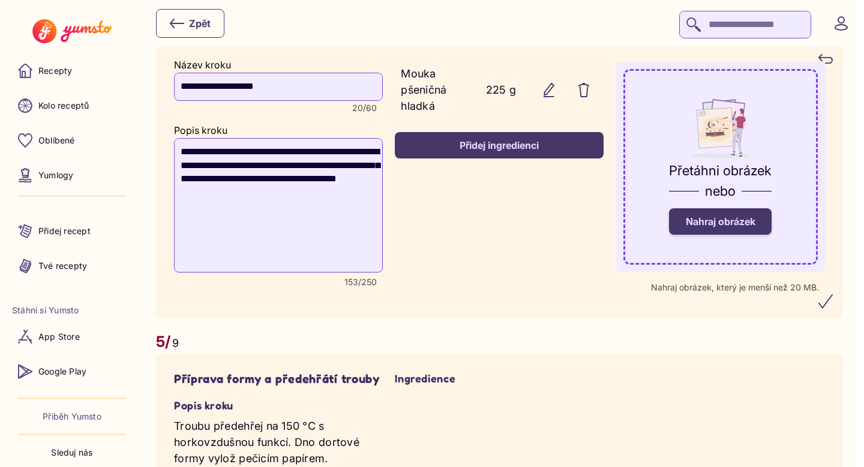 The width and height of the screenshot is (864, 467). I want to click on p: Mouka pšeničná hladká, so click(437, 89).